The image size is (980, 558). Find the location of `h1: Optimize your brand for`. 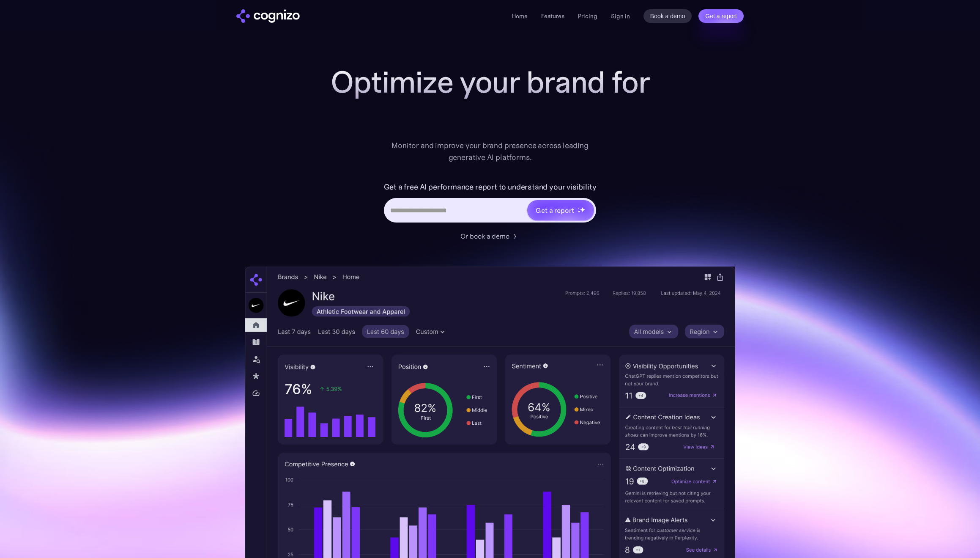

h1: Optimize your brand for is located at coordinates (490, 82).